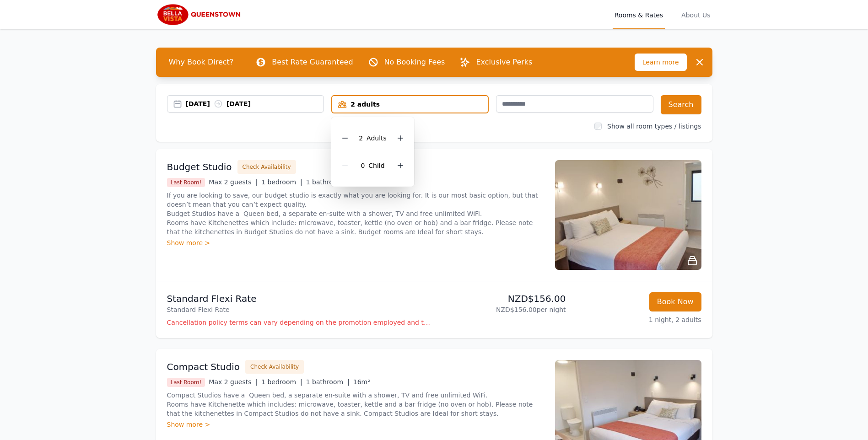  What do you see at coordinates (362, 165) in the screenshot?
I see `span: 0` at bounding box center [362, 165].